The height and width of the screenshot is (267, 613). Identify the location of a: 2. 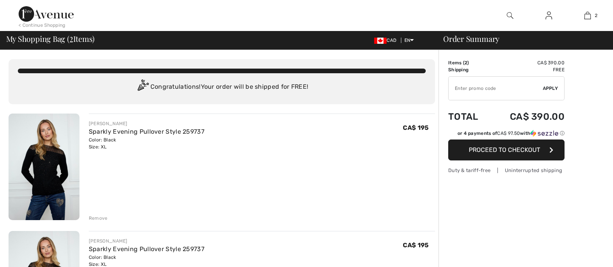
(587, 16).